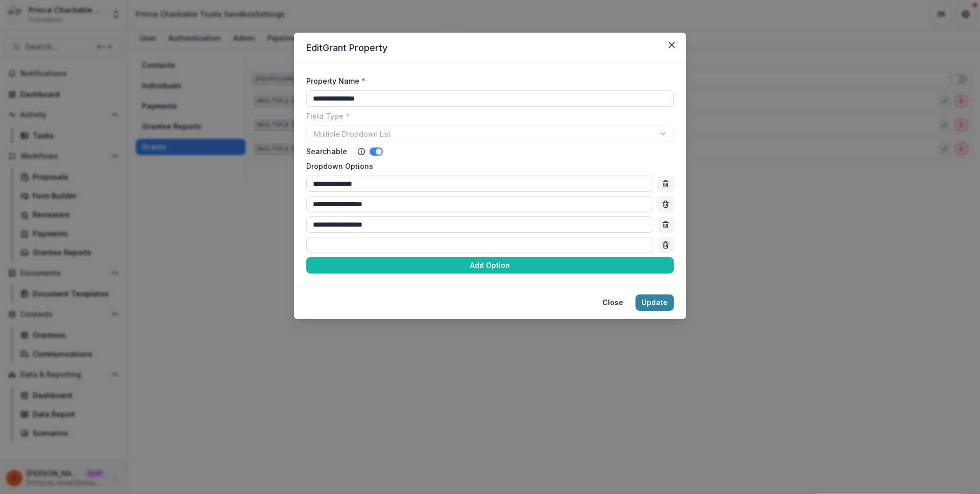 Image resolution: width=980 pixels, height=494 pixels. Describe the element at coordinates (487, 80) in the screenshot. I see `label: Property Name` at that location.